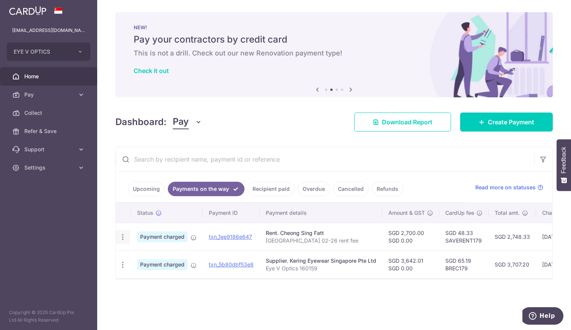  Describe the element at coordinates (464, 236) in the screenshot. I see `td: SGD 48.33 SAVERENT179` at that location.